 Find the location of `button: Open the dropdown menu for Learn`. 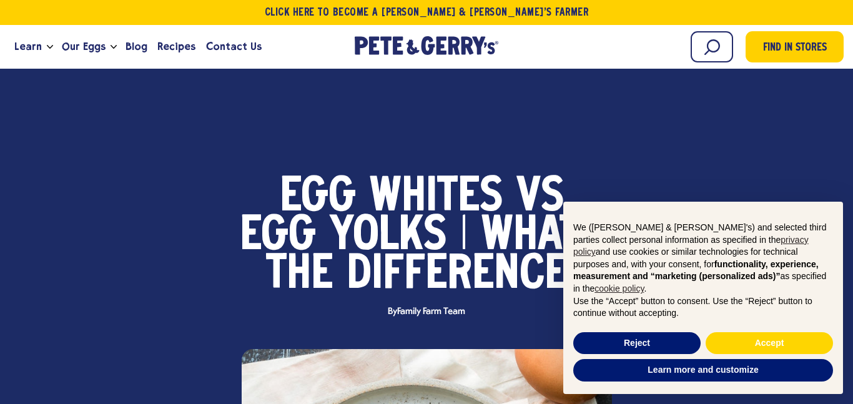

button: Open the dropdown menu for Learn is located at coordinates (50, 47).